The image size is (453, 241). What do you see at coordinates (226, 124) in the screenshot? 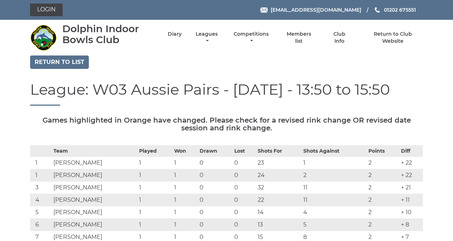
I see `h5: Games highlighted in Orange have changed. Please check for a revised rink change OR revised date ...` at bounding box center [226, 124].